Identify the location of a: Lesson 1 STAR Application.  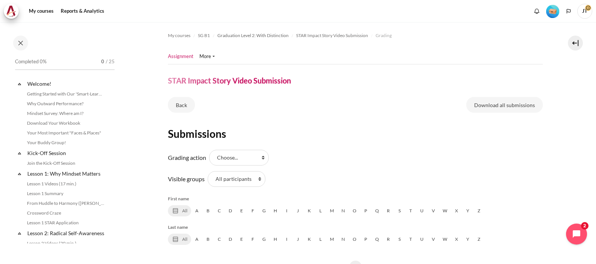
(66, 223).